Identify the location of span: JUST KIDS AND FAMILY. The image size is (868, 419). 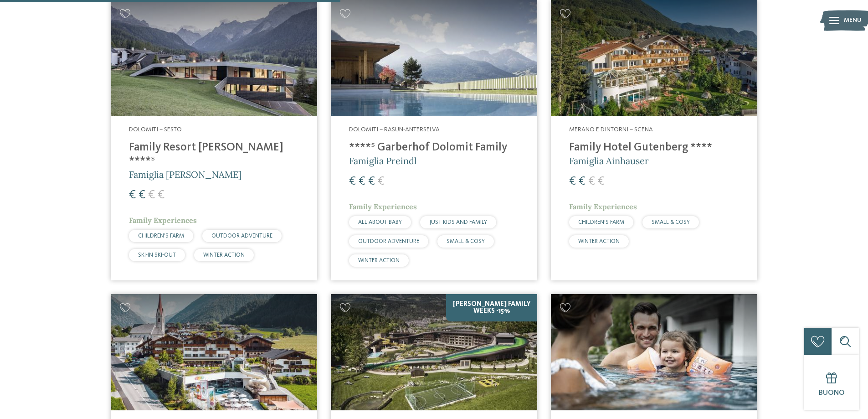
(458, 222).